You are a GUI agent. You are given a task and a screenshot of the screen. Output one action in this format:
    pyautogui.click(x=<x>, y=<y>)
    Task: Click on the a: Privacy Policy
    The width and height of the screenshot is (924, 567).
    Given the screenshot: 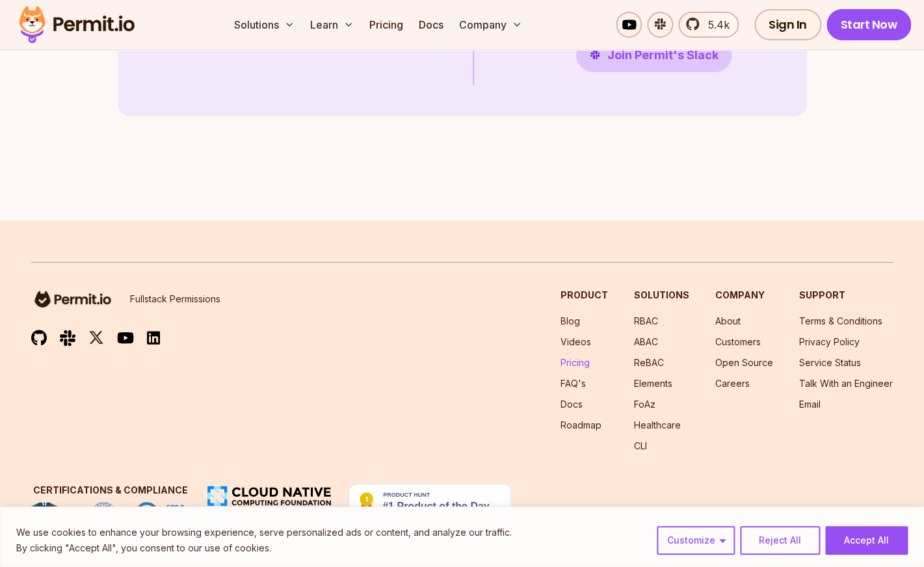 What is the action you would take?
    pyautogui.click(x=829, y=341)
    